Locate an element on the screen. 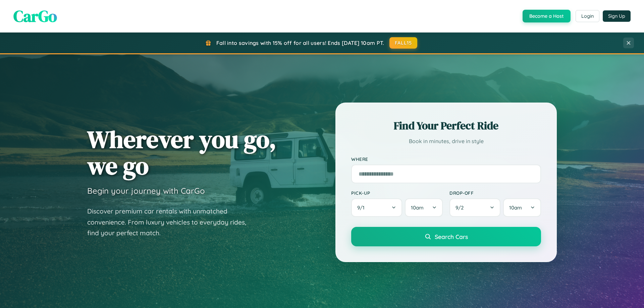 Image resolution: width=644 pixels, height=308 pixels. span: 9 / 1 is located at coordinates (363, 208).